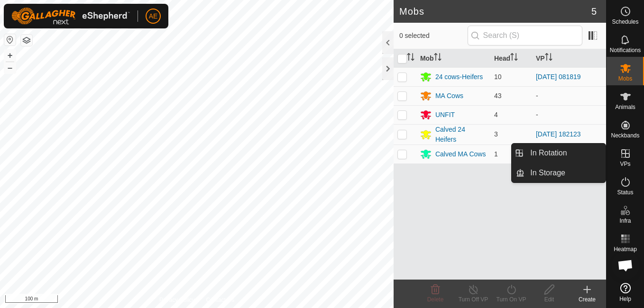 Image resolution: width=644 pixels, height=308 pixels. Describe the element at coordinates (449, 96) in the screenshot. I see `div: MA Cows` at that location.